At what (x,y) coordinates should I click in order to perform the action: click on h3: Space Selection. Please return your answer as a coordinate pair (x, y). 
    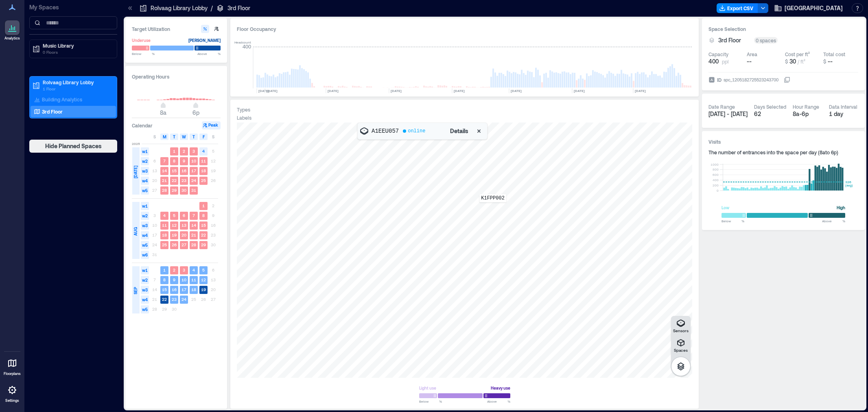
    Looking at the image, I should click on (783, 29).